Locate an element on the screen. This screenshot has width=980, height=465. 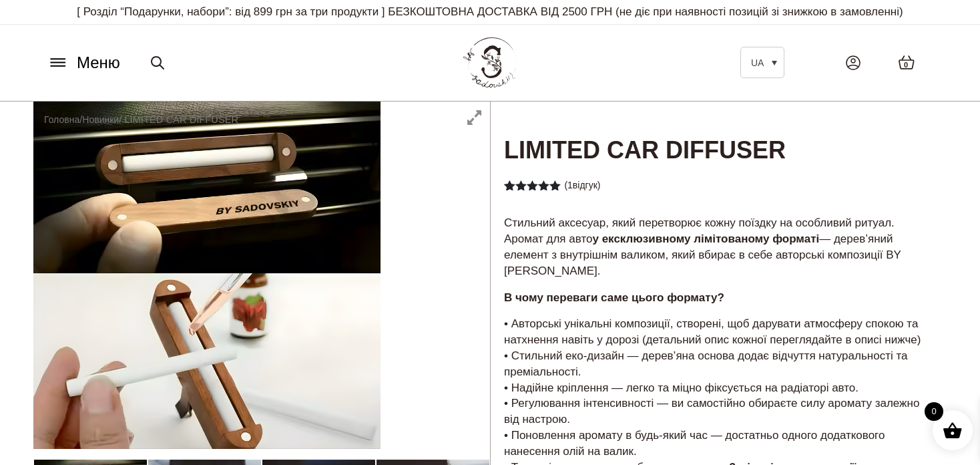
a: Новинки is located at coordinates (100, 119).